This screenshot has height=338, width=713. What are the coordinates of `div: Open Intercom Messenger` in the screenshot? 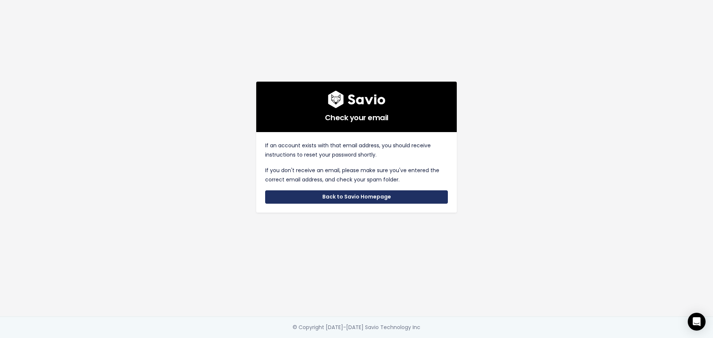 It's located at (696, 322).